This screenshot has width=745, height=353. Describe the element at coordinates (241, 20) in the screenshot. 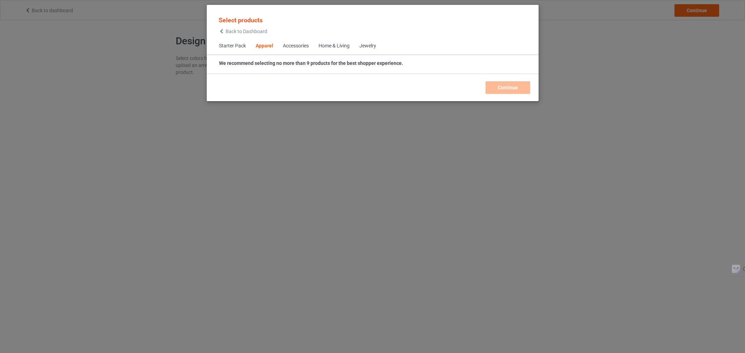

I see `span: Select products` at that location.